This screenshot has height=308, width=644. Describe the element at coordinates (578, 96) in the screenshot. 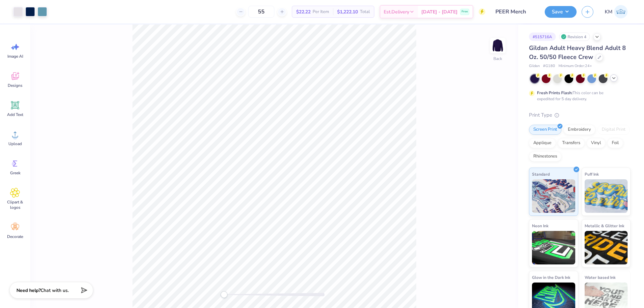

I see `div: This color can be expedited for 5 day delivery.` at that location.